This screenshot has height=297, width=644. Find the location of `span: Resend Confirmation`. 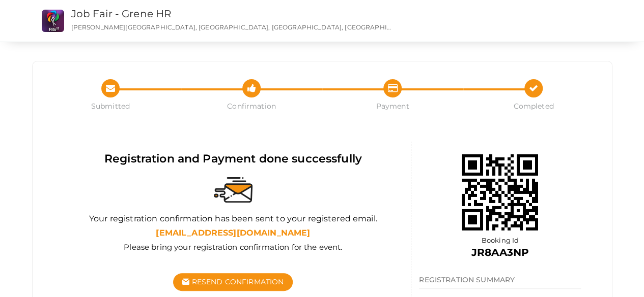

span: Resend Confirmation is located at coordinates (237, 282).